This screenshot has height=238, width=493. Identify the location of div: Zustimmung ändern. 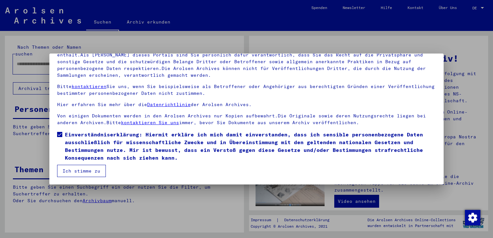
(473, 218).